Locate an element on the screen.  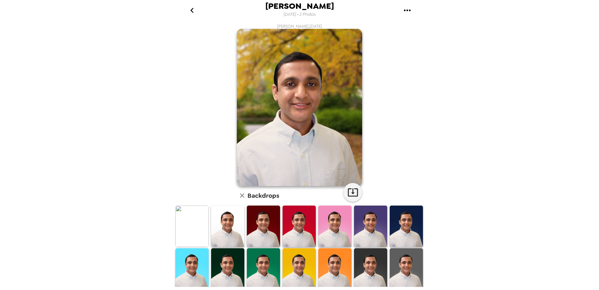
img: Original is located at coordinates (192, 226).